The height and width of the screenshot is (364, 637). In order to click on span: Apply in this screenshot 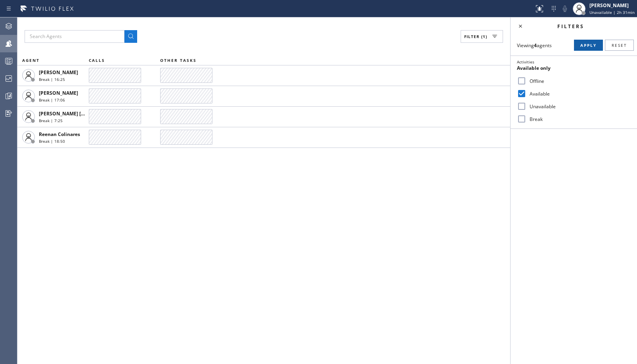, I will do `click(588, 45)`.